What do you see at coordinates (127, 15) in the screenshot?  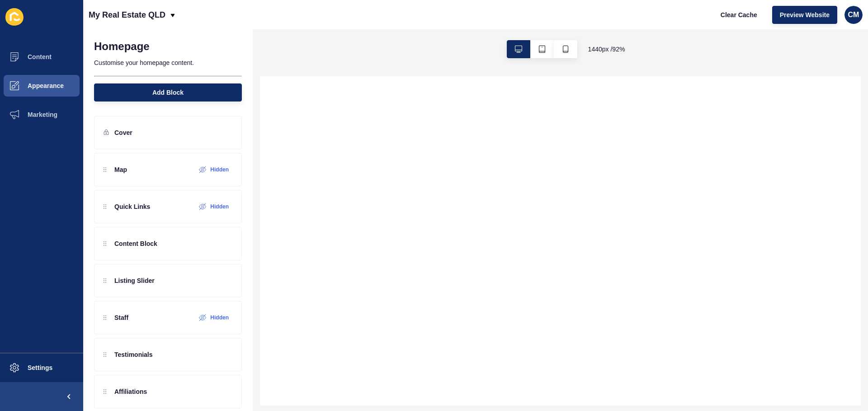 I see `p: My Real Estate QLD` at bounding box center [127, 15].